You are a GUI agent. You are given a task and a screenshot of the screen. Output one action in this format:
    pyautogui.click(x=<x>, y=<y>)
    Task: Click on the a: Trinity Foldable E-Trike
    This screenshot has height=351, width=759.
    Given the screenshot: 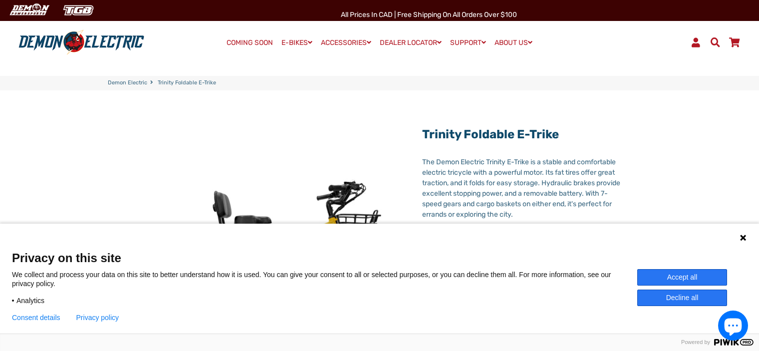 What is the action you would take?
    pyautogui.click(x=491, y=134)
    